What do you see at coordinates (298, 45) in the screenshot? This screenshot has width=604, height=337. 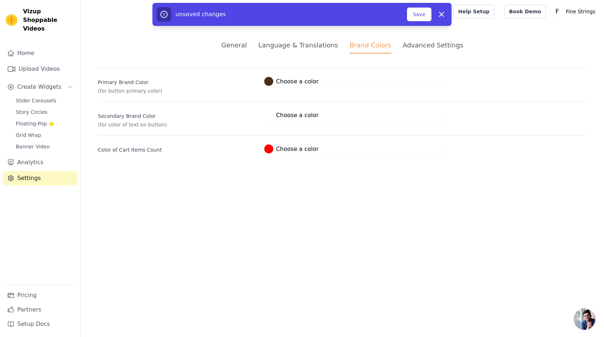 I see `div: Language & Translations` at bounding box center [298, 45].